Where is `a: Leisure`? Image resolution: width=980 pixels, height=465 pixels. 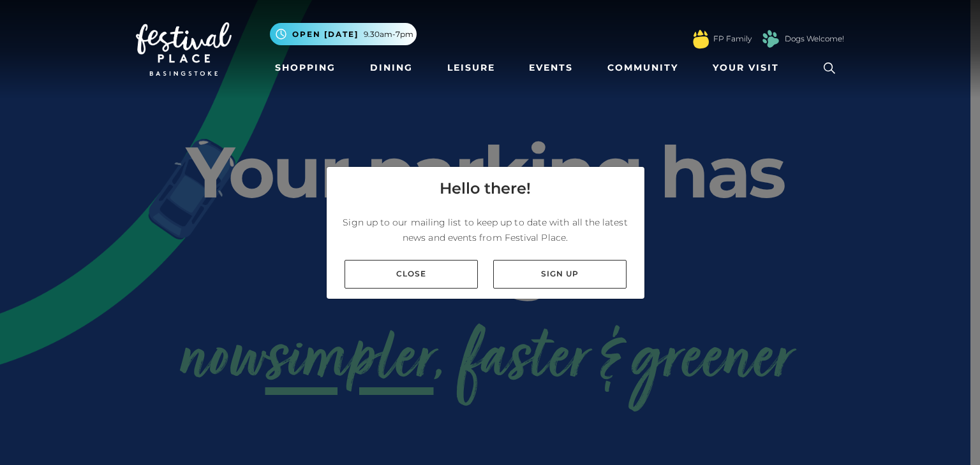 a: Leisure is located at coordinates (471, 68).